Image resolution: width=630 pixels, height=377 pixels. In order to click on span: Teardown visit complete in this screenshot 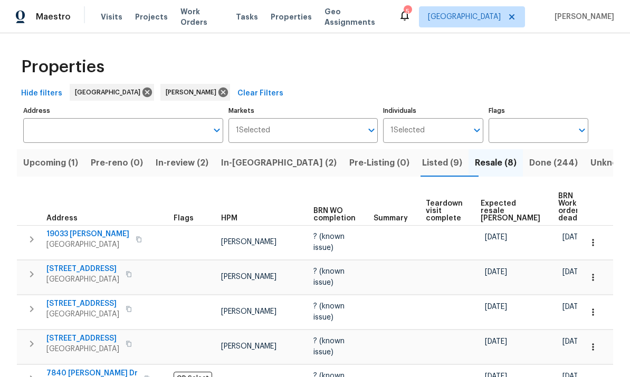, I will do `click(444, 211)`.